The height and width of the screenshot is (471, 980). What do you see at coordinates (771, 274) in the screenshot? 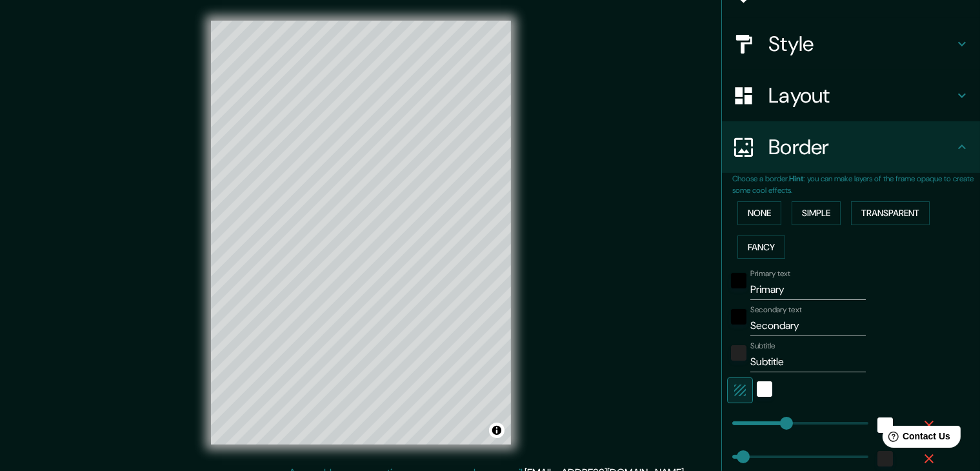
I see `label: Primary text` at bounding box center [771, 274].